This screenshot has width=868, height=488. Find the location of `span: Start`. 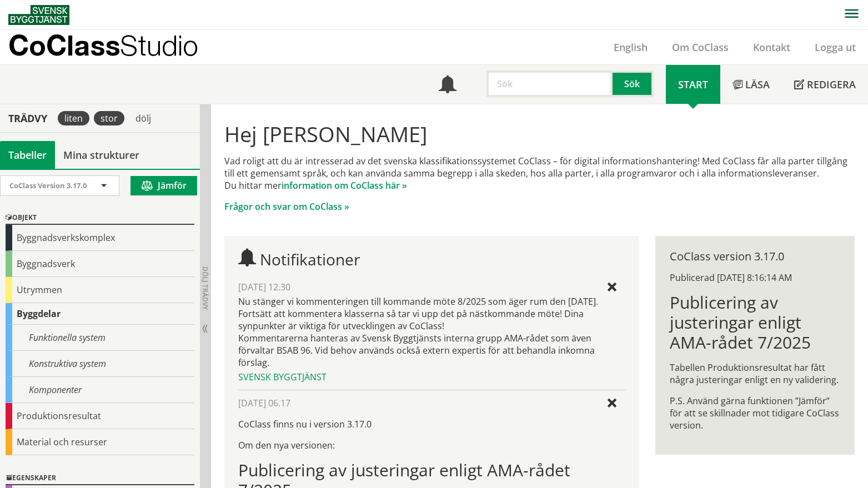

span: Start is located at coordinates (692, 84).